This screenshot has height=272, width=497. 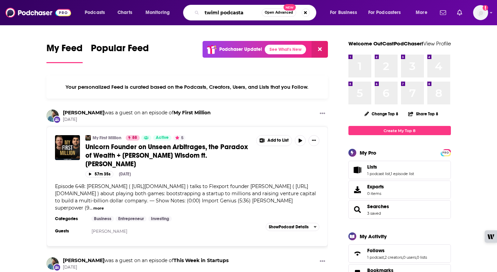 I want to click on a: Unicorn Founder on Unseen Arbitrages, the Paradox of Wealth + Charlie Munger Wisdom ft. Ryan Pete..., so click(x=67, y=148).